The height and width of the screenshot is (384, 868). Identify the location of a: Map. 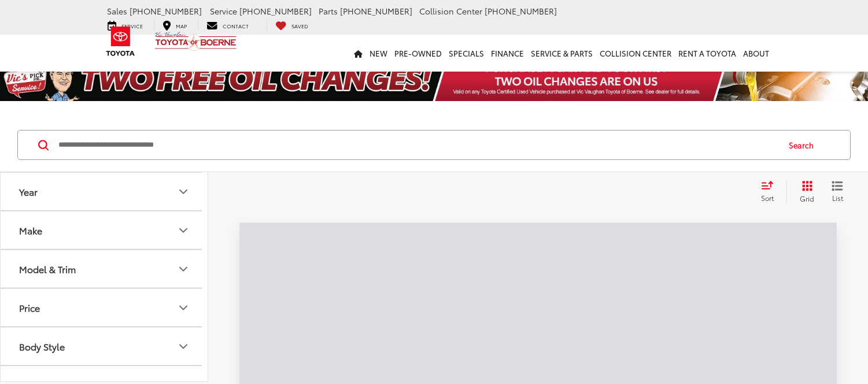
(174, 25).